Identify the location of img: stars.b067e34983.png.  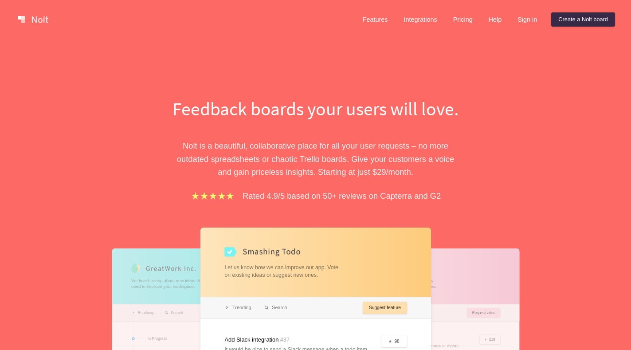
(213, 196).